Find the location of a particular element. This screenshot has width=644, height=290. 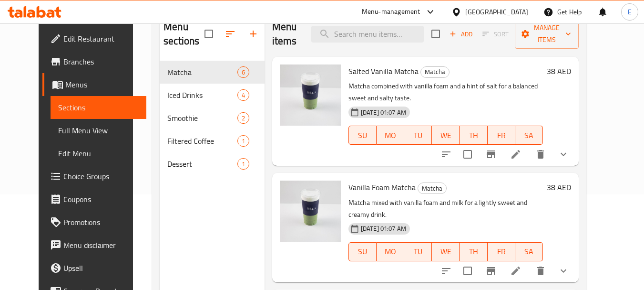

span: Select section is located at coordinates (436, 34).